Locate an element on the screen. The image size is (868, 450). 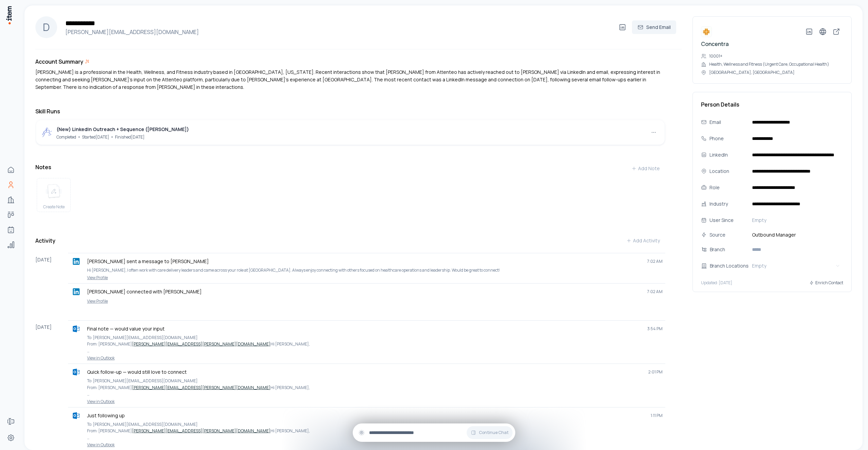
h3: Person Details is located at coordinates (772, 104).